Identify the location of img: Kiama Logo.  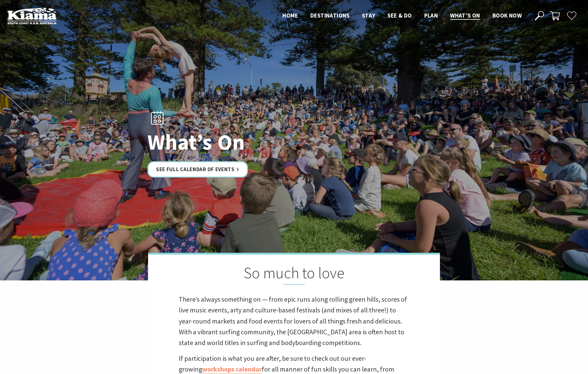
(32, 16).